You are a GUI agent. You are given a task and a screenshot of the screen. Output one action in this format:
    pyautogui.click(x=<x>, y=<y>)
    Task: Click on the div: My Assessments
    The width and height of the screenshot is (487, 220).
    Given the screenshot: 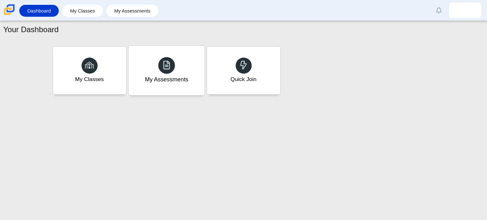 What is the action you would take?
    pyautogui.click(x=166, y=79)
    